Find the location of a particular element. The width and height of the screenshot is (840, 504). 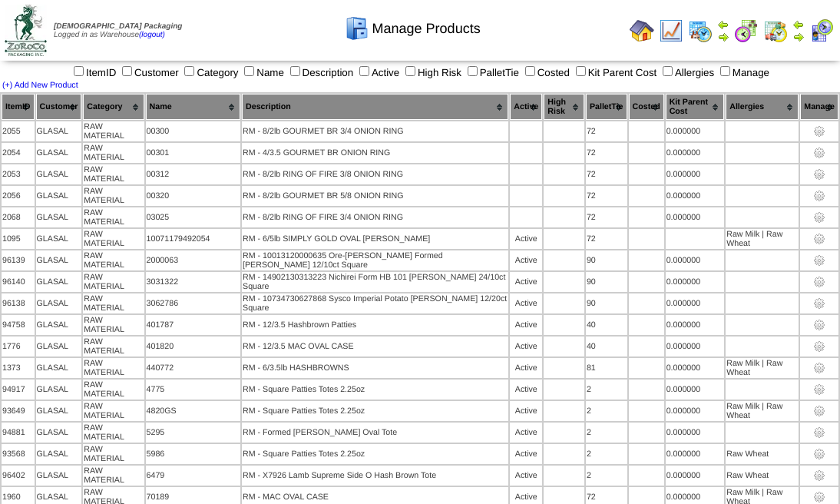

td: RM - Square Patties Totes 2.25oz is located at coordinates (375, 410).